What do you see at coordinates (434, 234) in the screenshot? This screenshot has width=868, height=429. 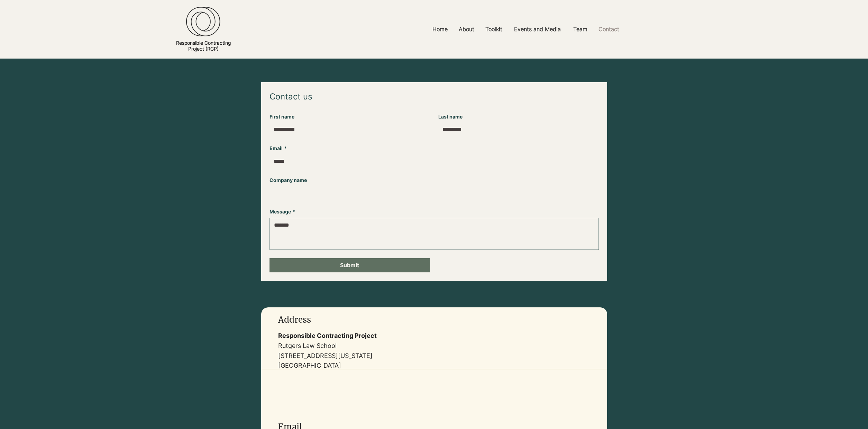 I see `textarea: Message` at bounding box center [434, 234].